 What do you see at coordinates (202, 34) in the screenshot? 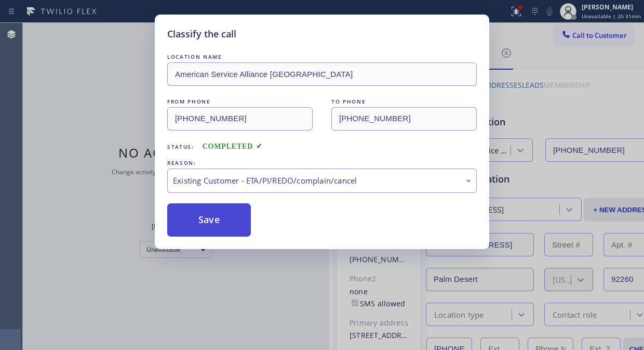
I see `h5: Classify the call` at bounding box center [202, 34].